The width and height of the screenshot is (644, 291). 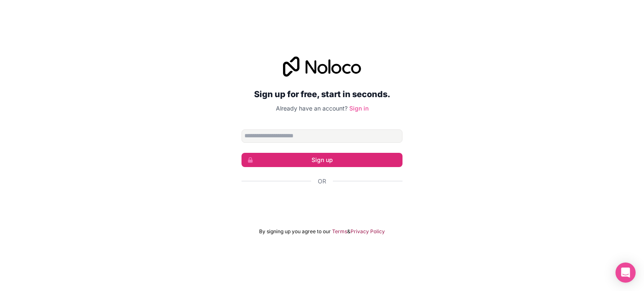 I want to click on span: Or, so click(x=322, y=181).